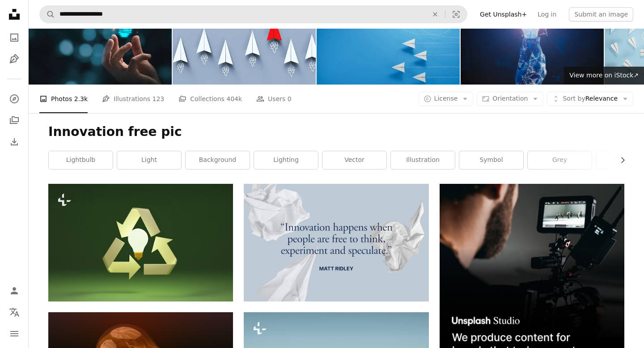  I want to click on img: text, so click(336, 242).